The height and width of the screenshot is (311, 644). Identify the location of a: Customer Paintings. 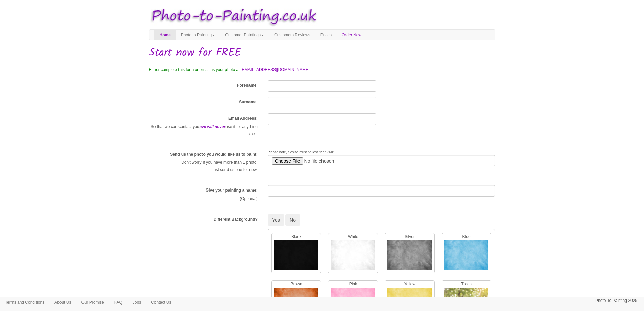
(245, 35).